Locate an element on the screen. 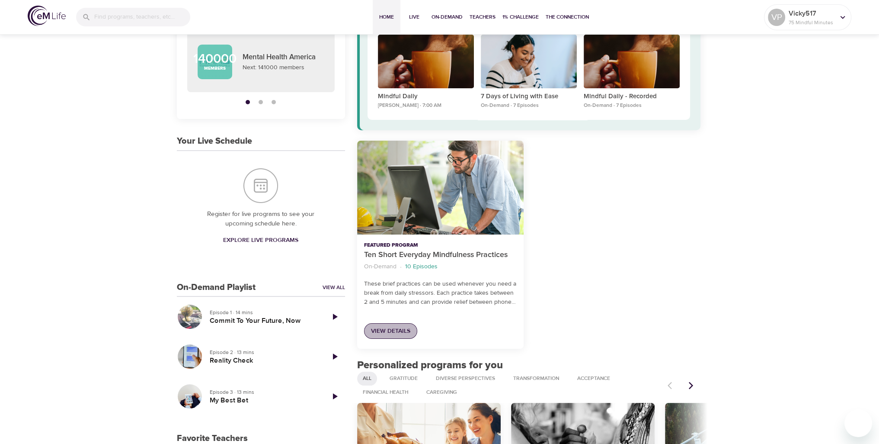 Image resolution: width=879 pixels, height=444 pixels. span: The Connection is located at coordinates (568, 17).